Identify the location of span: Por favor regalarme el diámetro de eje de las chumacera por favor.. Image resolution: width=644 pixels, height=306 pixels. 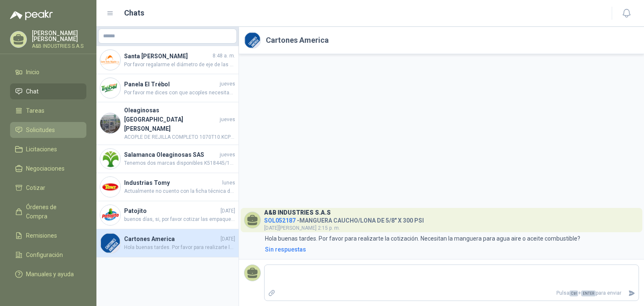
(179, 64).